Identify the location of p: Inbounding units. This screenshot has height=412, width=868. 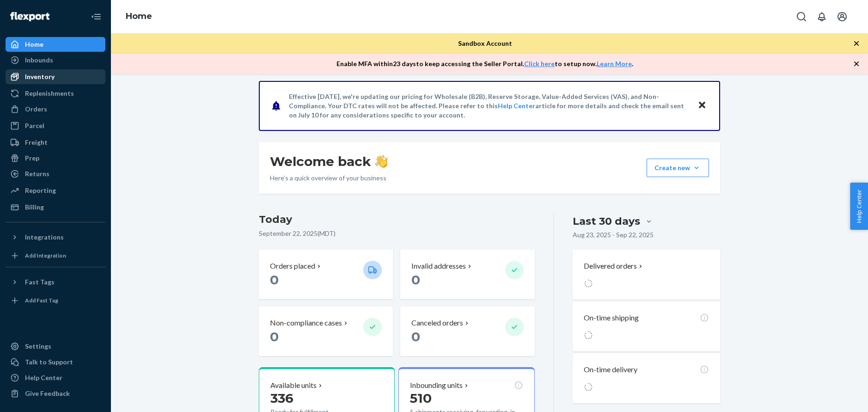
(436, 385).